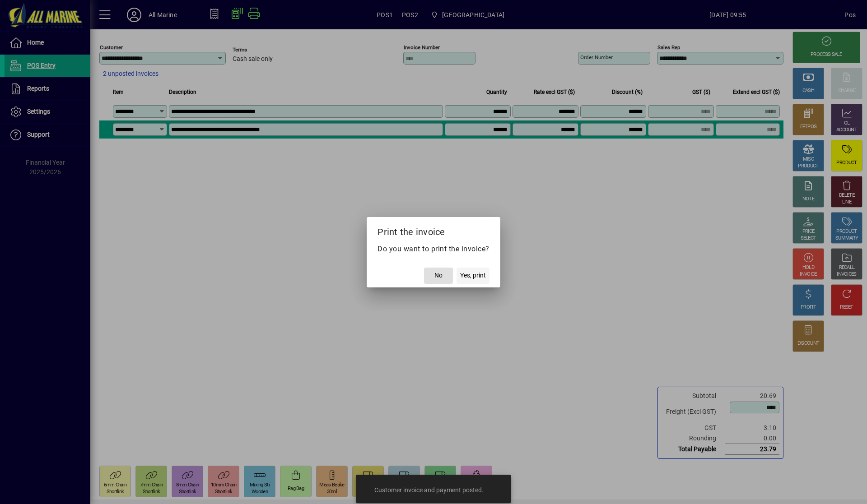 Image resolution: width=867 pixels, height=504 pixels. Describe the element at coordinates (434, 230) in the screenshot. I see `h2: Print the invoice` at that location.